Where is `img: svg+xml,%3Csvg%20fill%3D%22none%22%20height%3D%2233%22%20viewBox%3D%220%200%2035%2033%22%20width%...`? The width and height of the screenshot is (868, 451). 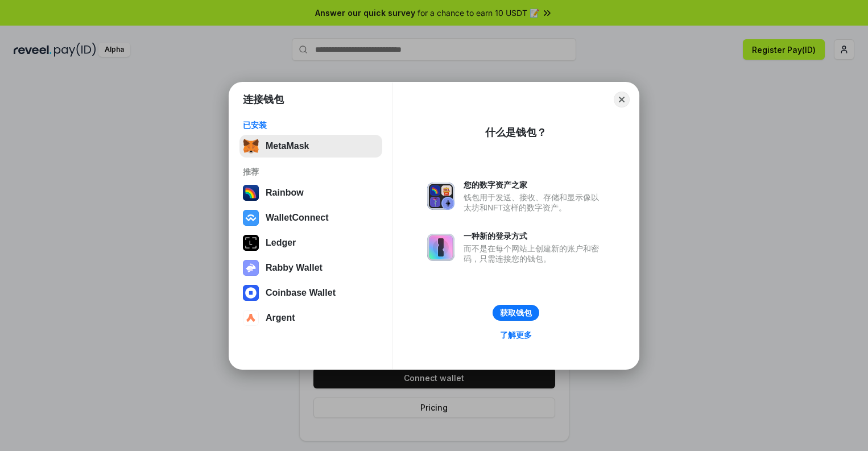
img: svg+xml,%3Csvg%20fill%3D%22none%22%20height%3D%2233%22%20viewBox%3D%220%200%2035%2033%22%20width%... is located at coordinates (250, 146).